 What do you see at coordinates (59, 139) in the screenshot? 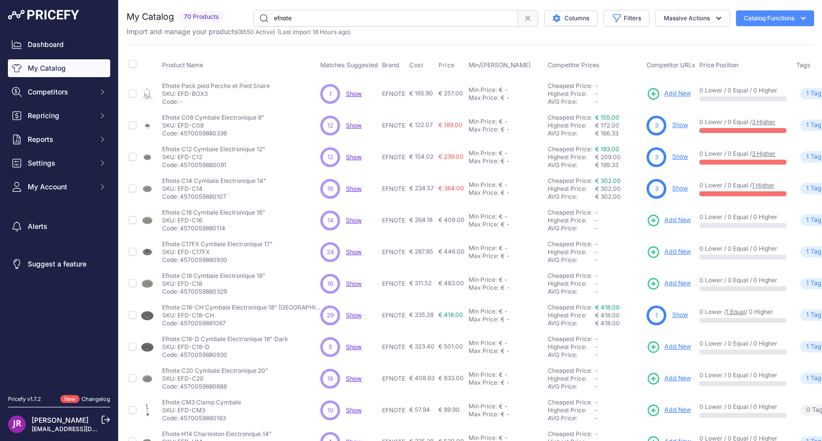
I see `button: Reports` at bounding box center [59, 139].